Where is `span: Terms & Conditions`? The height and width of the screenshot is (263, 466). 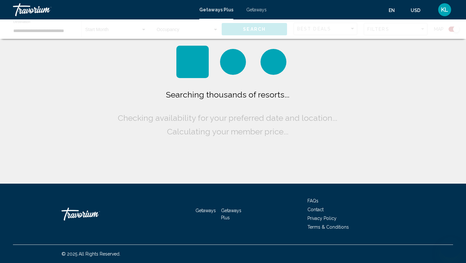 span: Terms & Conditions is located at coordinates (328, 227).